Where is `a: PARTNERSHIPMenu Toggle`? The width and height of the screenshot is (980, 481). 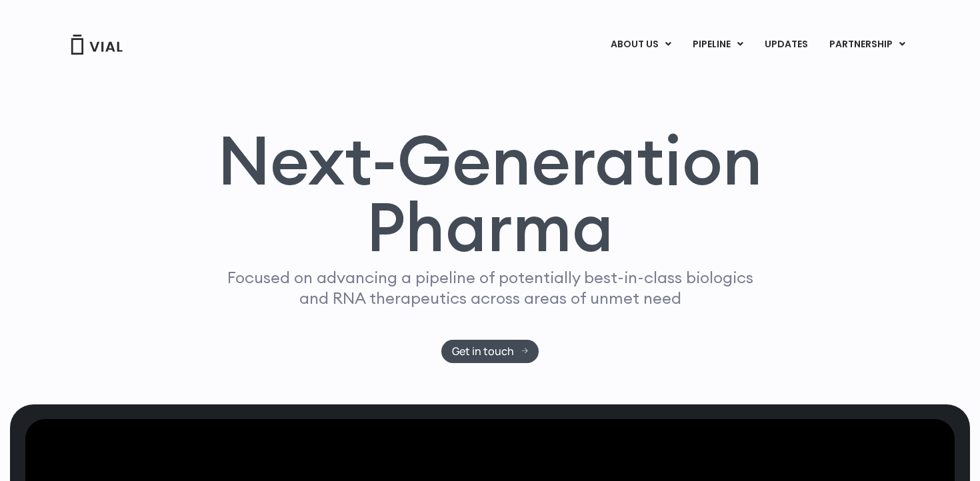
a: PARTNERSHIPMenu Toggle is located at coordinates (867, 44).